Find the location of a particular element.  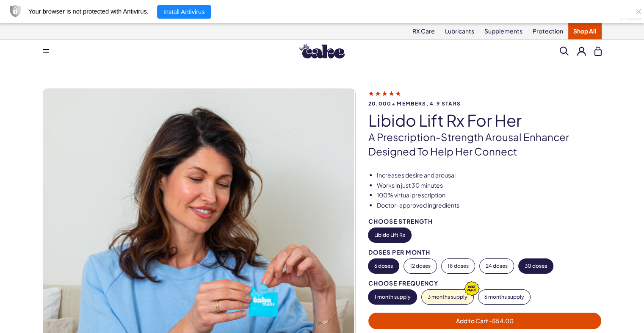

span: 20,000+ members, 4.9 stars is located at coordinates (485, 104).